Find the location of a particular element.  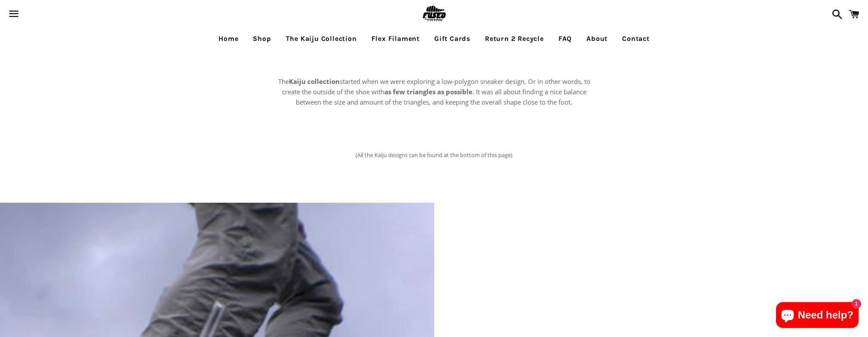

a: Home is located at coordinates (228, 38).